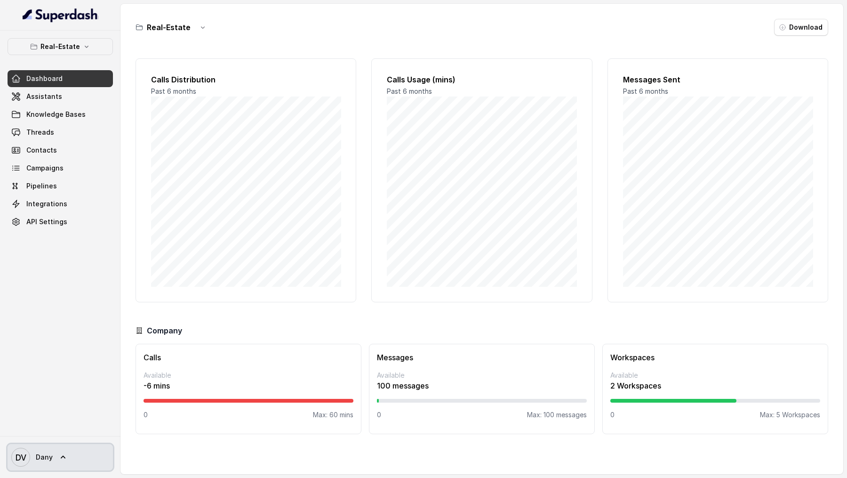 The width and height of the screenshot is (847, 478). Describe the element at coordinates (60, 47) in the screenshot. I see `button: Real-Estate` at that location.